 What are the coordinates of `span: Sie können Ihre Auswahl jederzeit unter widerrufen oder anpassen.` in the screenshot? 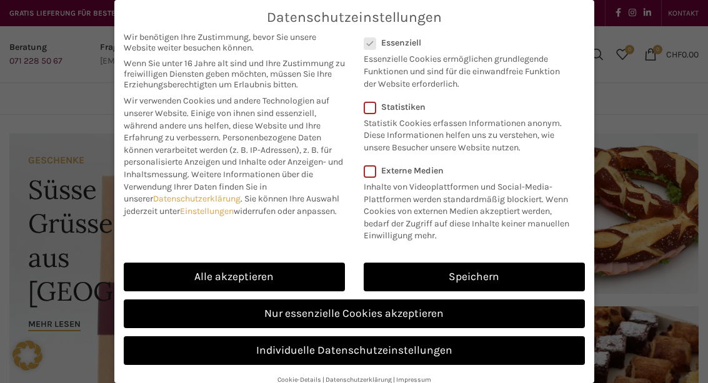 It's located at (231, 205).